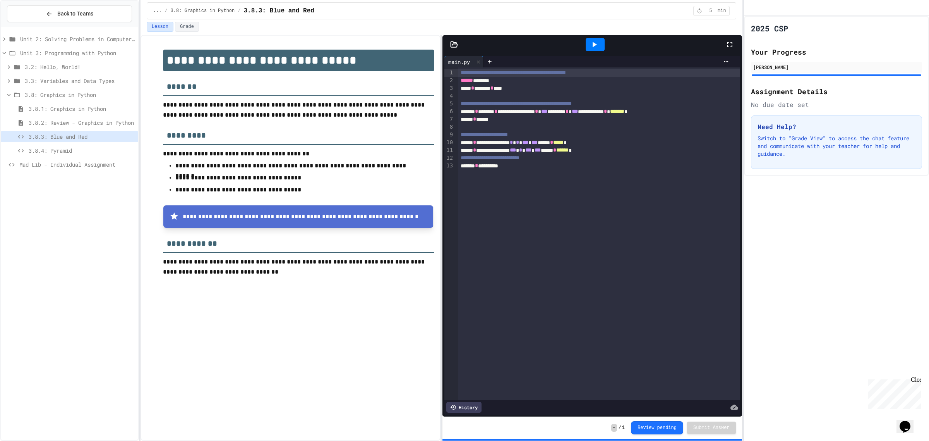 This screenshot has width=929, height=441. I want to click on button: Submit Answer, so click(711, 427).